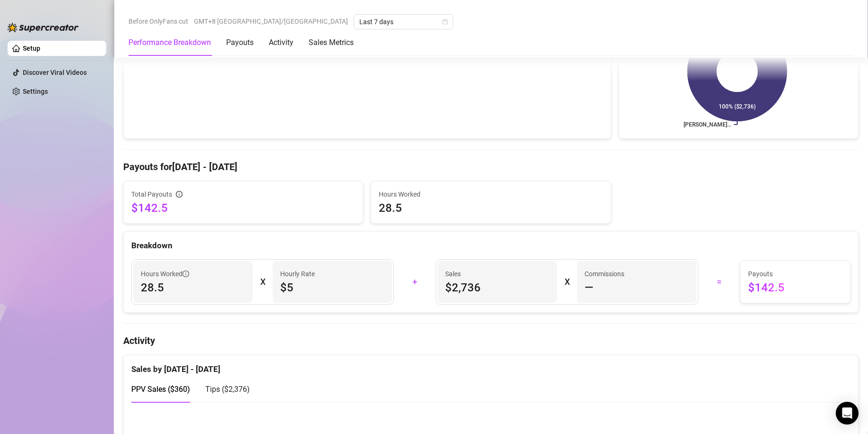  Describe the element at coordinates (298, 273) in the screenshot. I see `article: Hourly Rate` at that location.